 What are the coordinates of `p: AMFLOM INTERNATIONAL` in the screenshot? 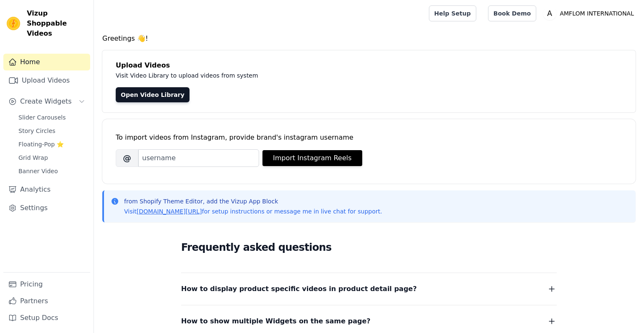 It's located at (597, 13).